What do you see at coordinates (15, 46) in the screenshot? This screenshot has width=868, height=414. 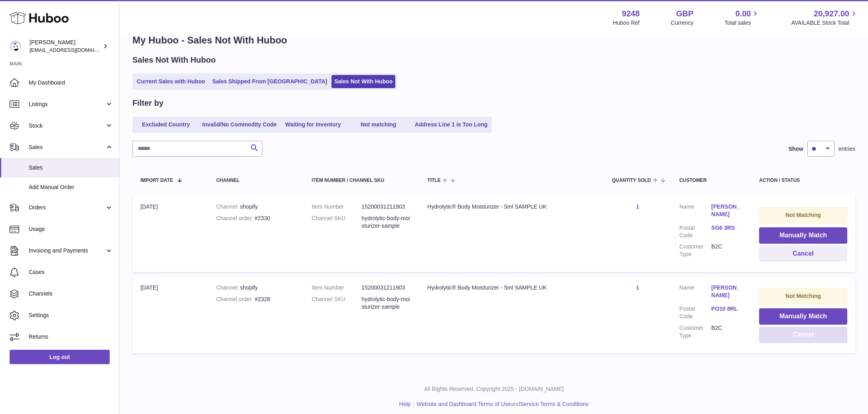 I see `img: hello@fjor.life` at bounding box center [15, 46].